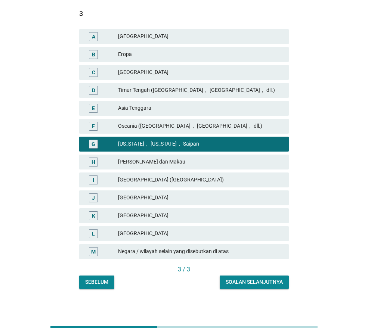 Image resolution: width=368 pixels, height=336 pixels. What do you see at coordinates (93, 251) in the screenshot?
I see `div: M` at bounding box center [93, 251].